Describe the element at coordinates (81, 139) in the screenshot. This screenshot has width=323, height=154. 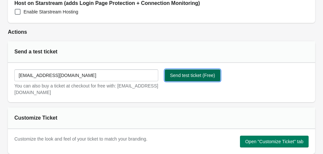
I see `span: Customize the look and feel of your ticket to match your branding.` at that location.